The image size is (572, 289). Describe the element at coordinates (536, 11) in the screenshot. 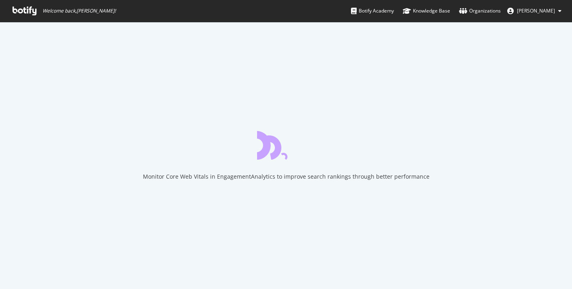

I see `span: Kate Fischer` at that location.